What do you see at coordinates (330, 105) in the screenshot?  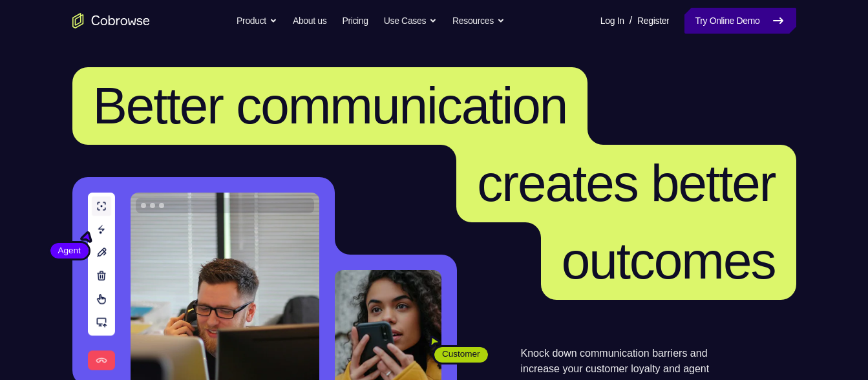 I see `span: Better communication` at bounding box center [330, 105].